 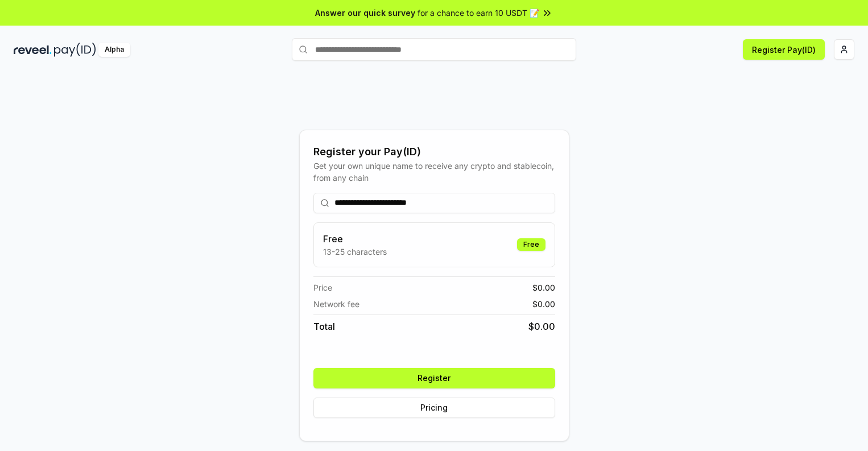 I want to click on button: Register, so click(x=434, y=378).